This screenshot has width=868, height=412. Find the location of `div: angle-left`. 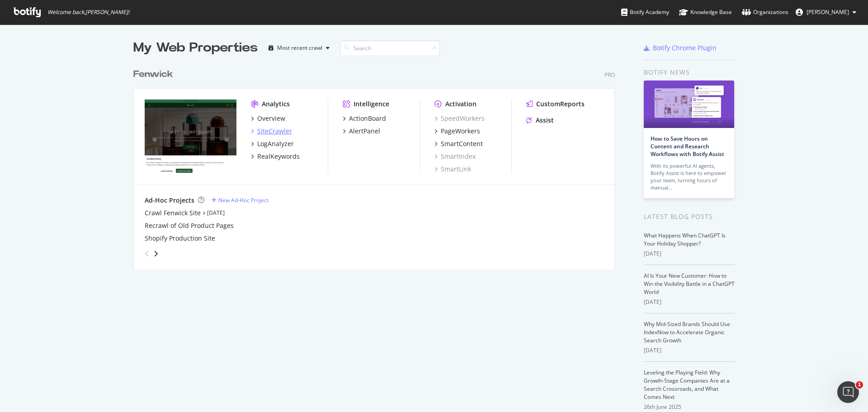

div: angle-left is located at coordinates (147, 254).